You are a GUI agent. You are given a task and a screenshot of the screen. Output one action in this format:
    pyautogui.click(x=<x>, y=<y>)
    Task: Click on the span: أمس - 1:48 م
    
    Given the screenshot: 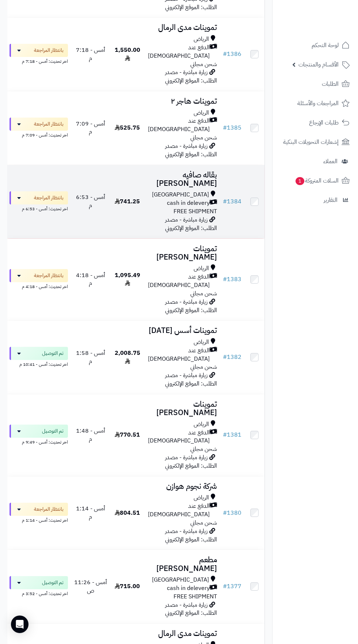 What is the action you would take?
    pyautogui.click(x=90, y=435)
    